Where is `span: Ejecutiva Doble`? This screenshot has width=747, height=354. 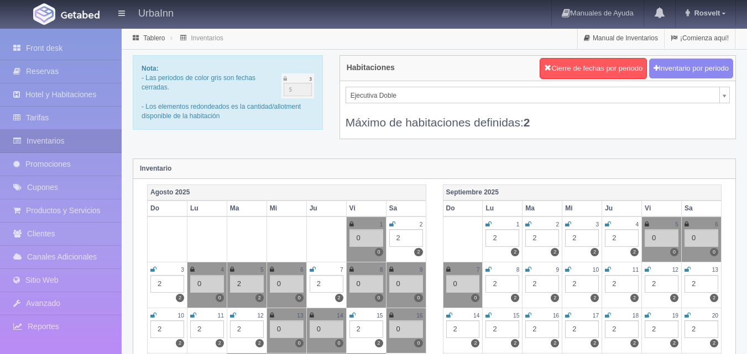
span: Ejecutiva Doble is located at coordinates (532, 96).